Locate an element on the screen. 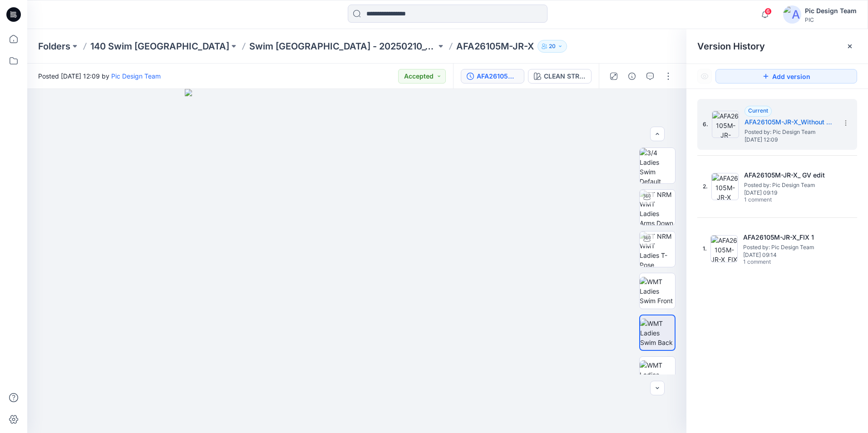  span: 2. is located at coordinates (705, 187).